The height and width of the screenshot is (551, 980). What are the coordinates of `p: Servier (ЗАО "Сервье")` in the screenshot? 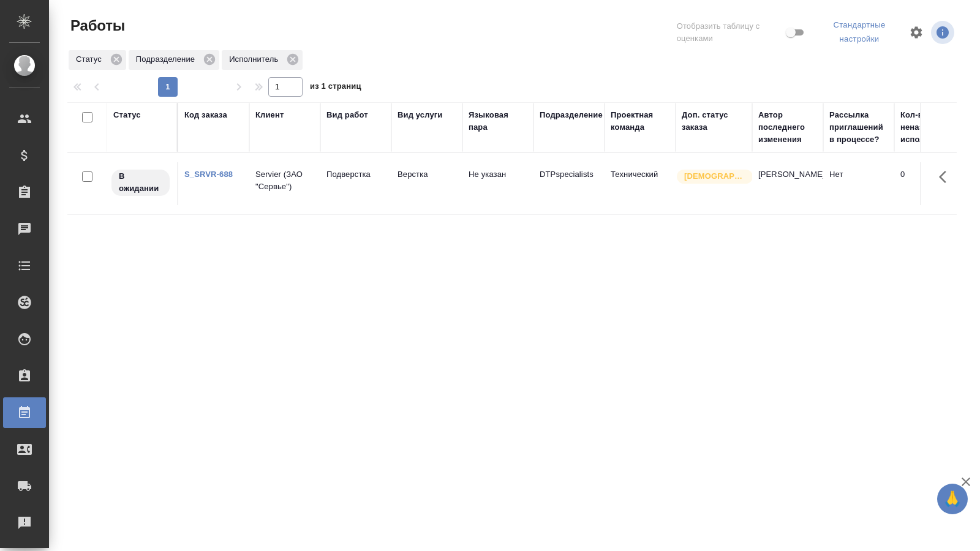 It's located at (285, 180).